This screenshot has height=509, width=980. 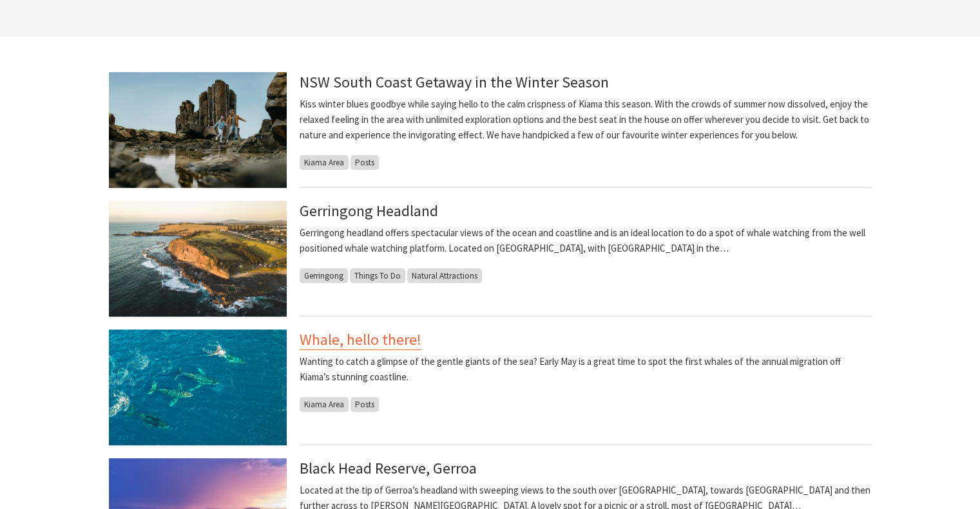 What do you see at coordinates (388, 468) in the screenshot?
I see `a: Black Head Reserve, Gerroa` at bounding box center [388, 468].